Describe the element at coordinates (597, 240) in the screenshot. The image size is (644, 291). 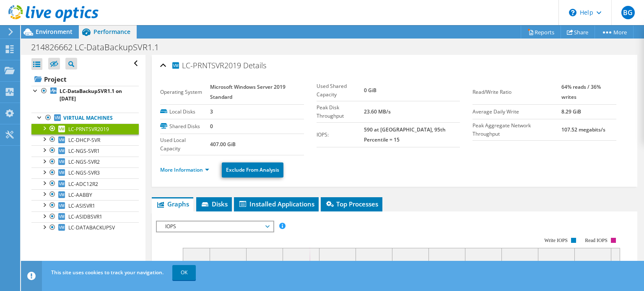
I see `text: Read IOPS` at that location.